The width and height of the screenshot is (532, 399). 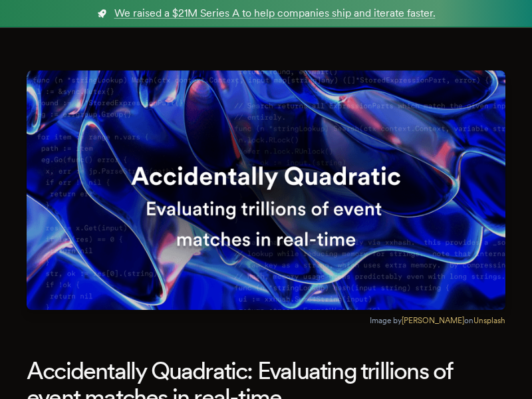 I want to click on span: We raised a $21M Series A to help companies ship and iterate faster., so click(x=275, y=13).